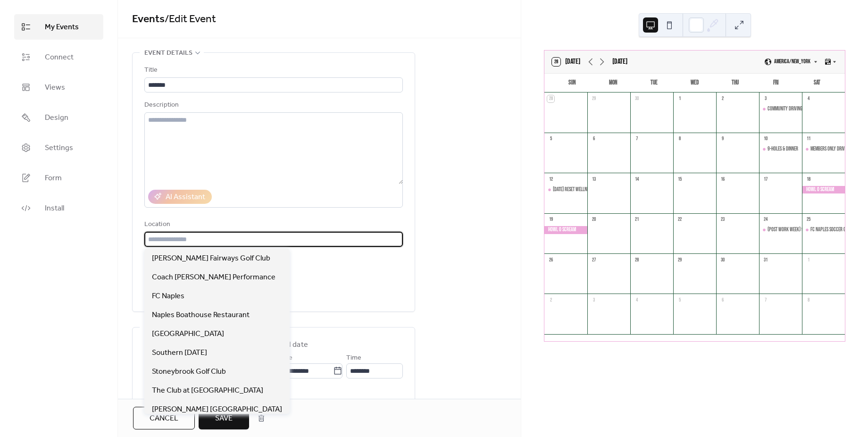 The image size is (868, 437). Describe the element at coordinates (808, 138) in the screenshot. I see `div: 11` at that location.